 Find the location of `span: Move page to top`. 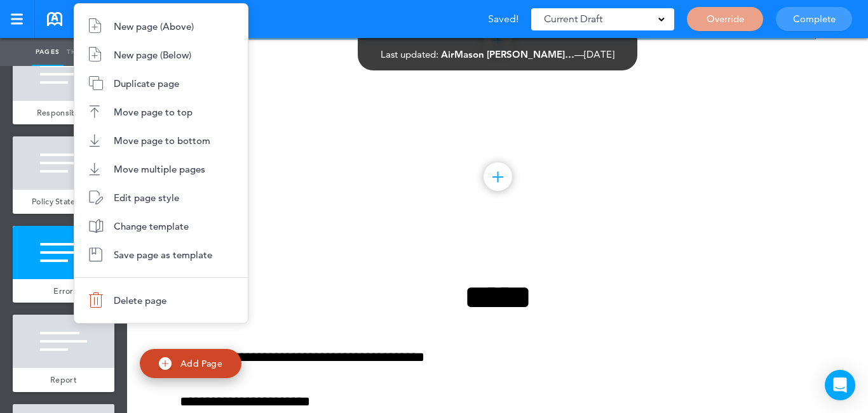

span: Move page to top is located at coordinates (153, 112).